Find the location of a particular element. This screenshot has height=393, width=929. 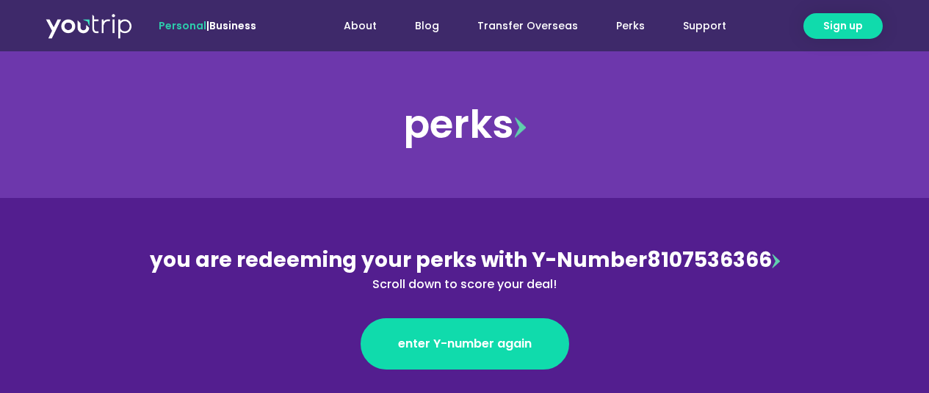

span: Sign up is located at coordinates (843, 26).